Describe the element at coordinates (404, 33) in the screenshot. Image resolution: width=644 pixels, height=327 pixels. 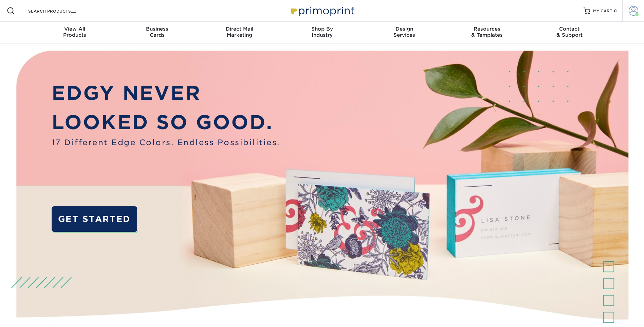
I see `a: DesignServices` at that location.